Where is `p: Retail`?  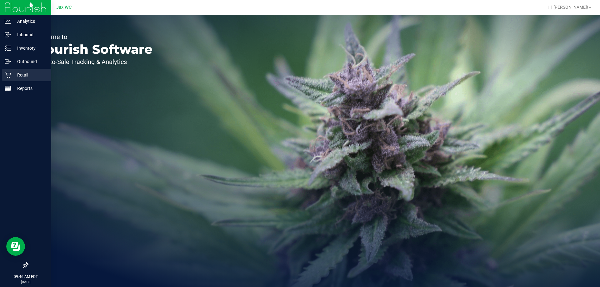 p: Retail is located at coordinates (30, 75).